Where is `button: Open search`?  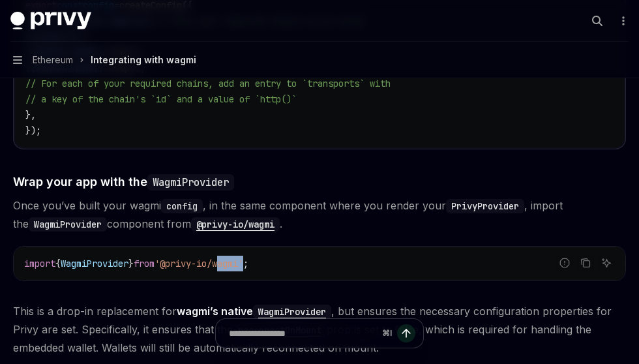 button: Open search is located at coordinates (597, 21).